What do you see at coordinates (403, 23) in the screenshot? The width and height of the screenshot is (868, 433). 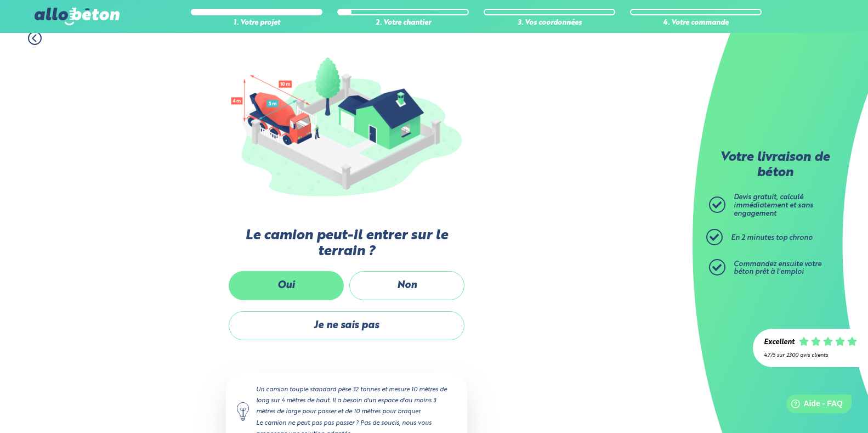 I see `div: 2. Votre chantier` at bounding box center [403, 23].